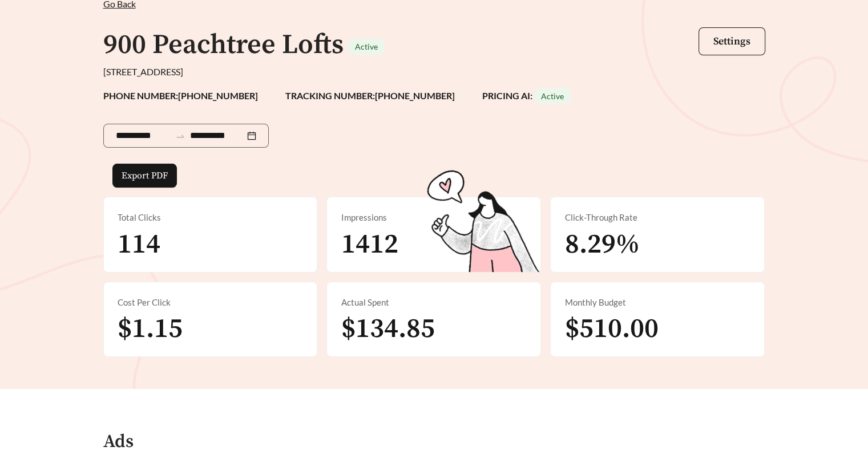 The width and height of the screenshot is (868, 451). What do you see at coordinates (526, 95) in the screenshot?
I see `strong: PRICING AI:` at bounding box center [526, 95].